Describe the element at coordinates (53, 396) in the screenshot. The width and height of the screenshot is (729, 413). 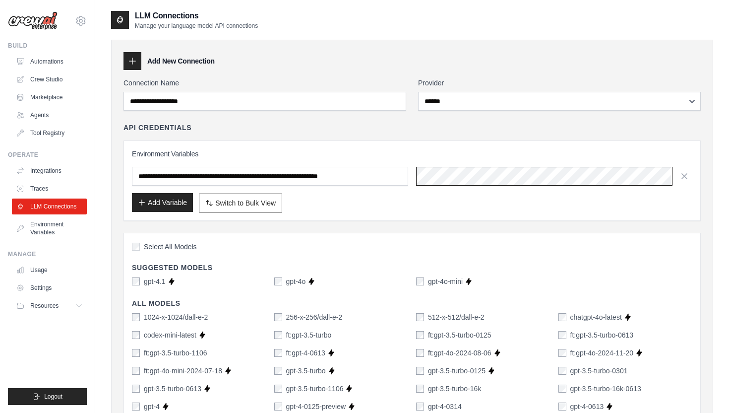
I see `span: Logout` at that location.